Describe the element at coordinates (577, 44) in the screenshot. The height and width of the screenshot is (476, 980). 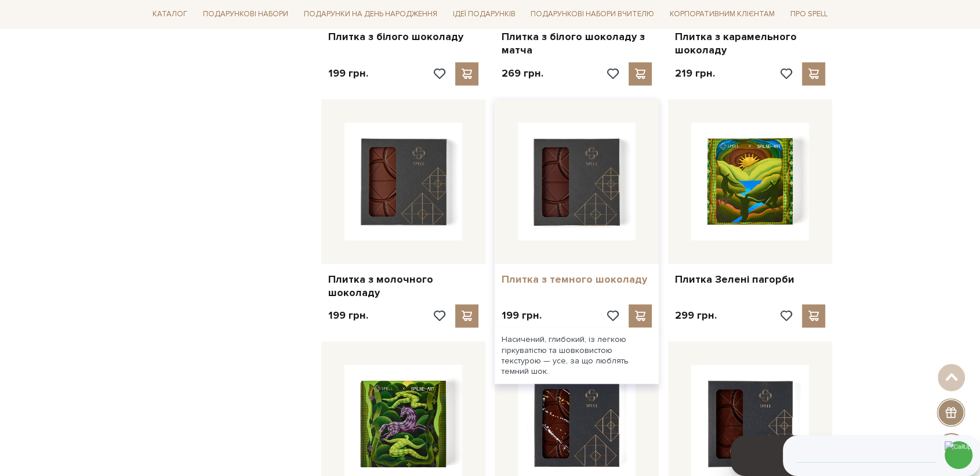
I see `a: Плитка з білого шоколаду з матча` at that location.